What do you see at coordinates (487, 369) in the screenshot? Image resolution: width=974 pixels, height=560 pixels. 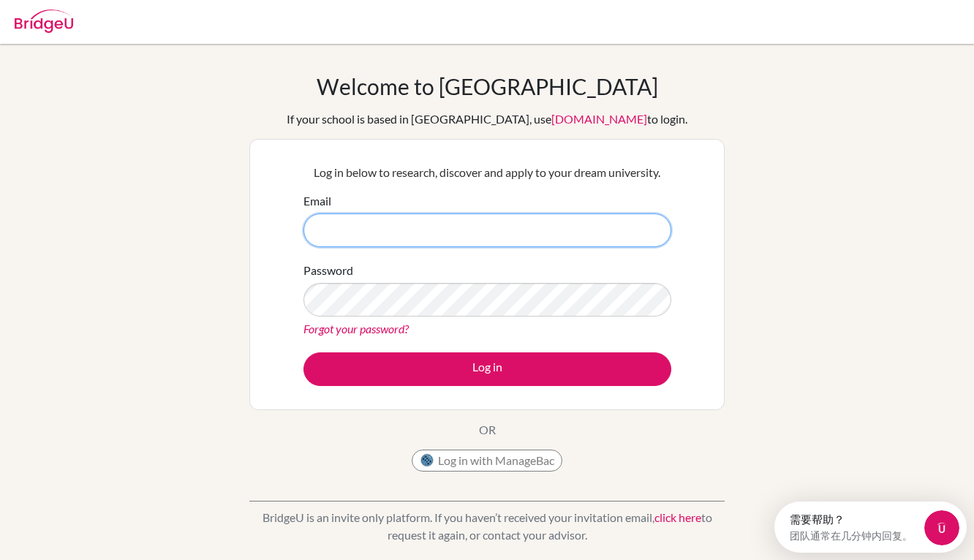 I see `button: Log in` at bounding box center [487, 369].